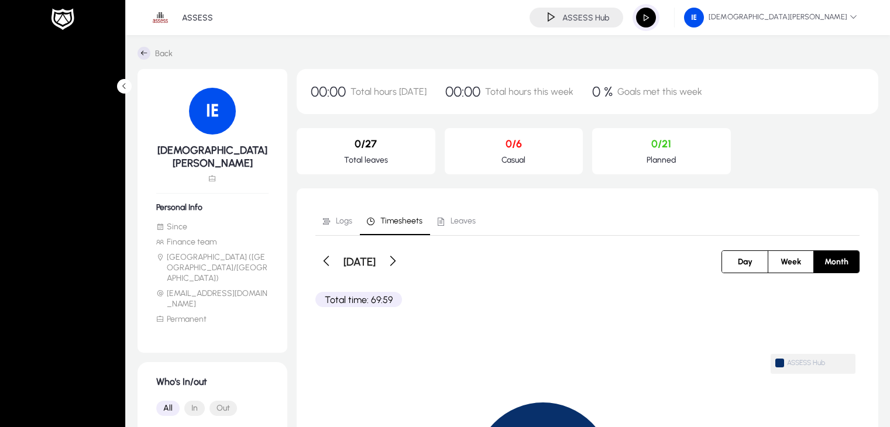 Image resolution: width=890 pixels, height=427 pixels. What do you see at coordinates (529, 91) in the screenshot?
I see `span: Total hours this week` at bounding box center [529, 91].